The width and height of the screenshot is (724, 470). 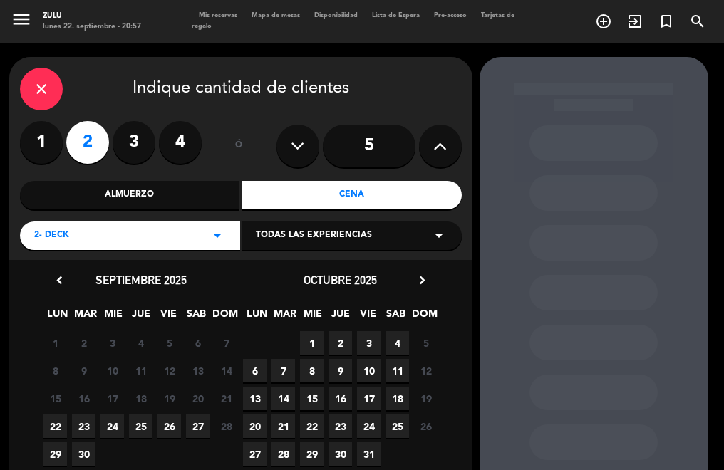 What do you see at coordinates (396, 15) in the screenshot?
I see `span: Lista de Espera` at bounding box center [396, 15].